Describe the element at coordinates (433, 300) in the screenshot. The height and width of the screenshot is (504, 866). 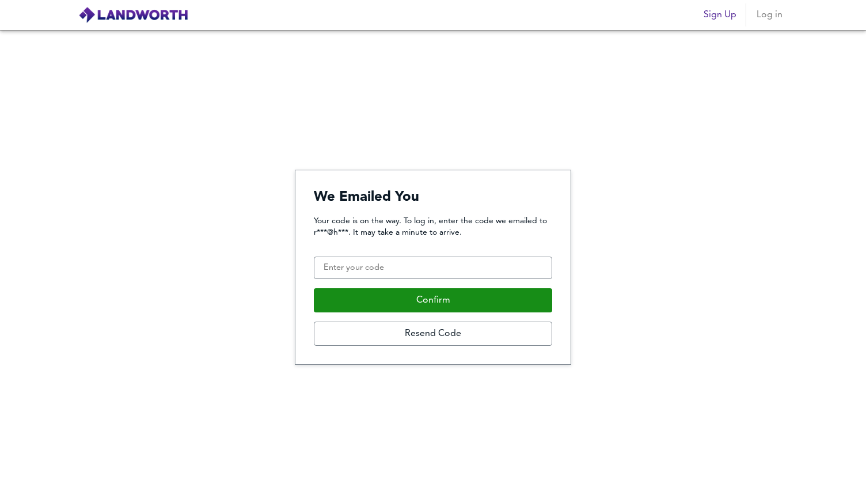
I see `button: Confirm` at that location.